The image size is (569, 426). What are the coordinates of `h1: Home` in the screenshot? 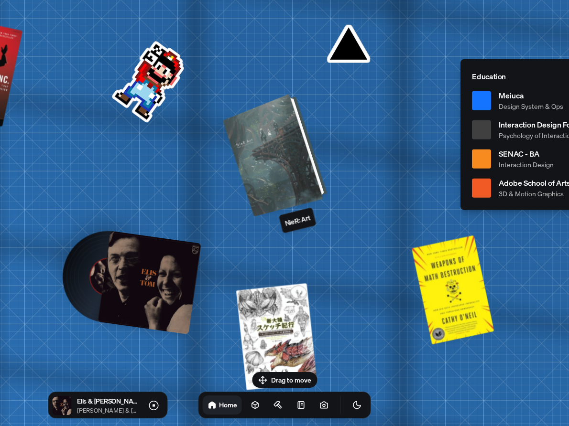 It's located at (228, 405).